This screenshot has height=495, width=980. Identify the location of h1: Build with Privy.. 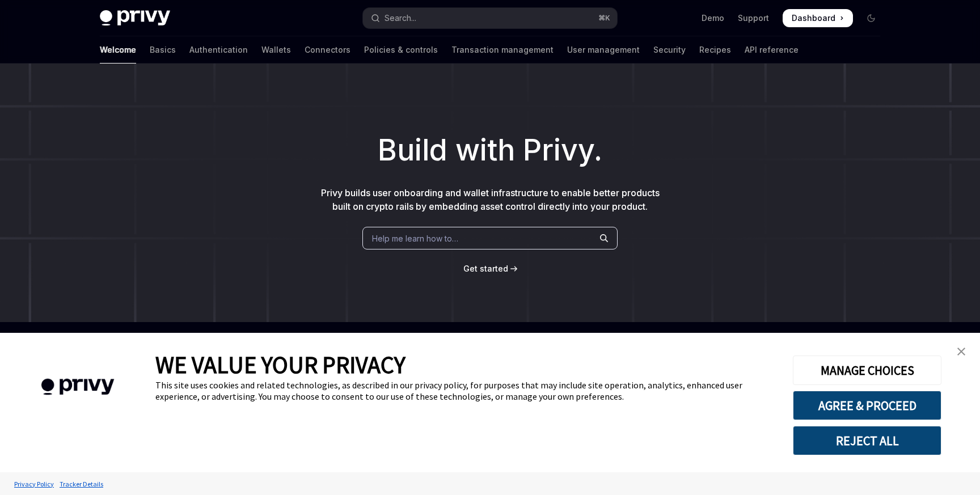
(490, 151).